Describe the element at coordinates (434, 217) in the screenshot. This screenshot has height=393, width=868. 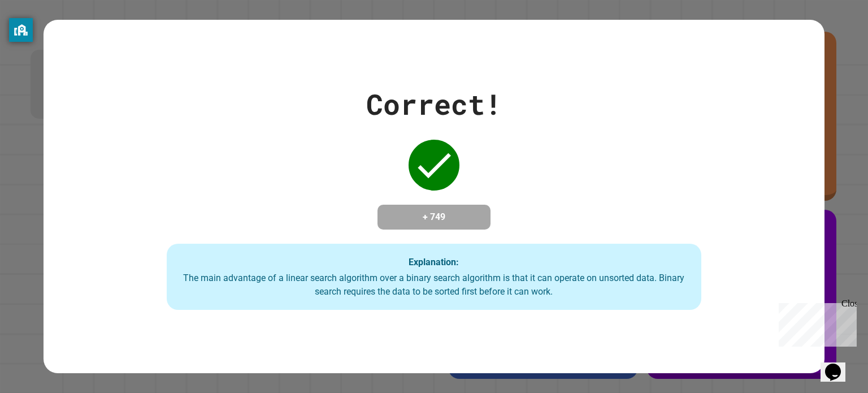
I see `h4: + 749` at that location.